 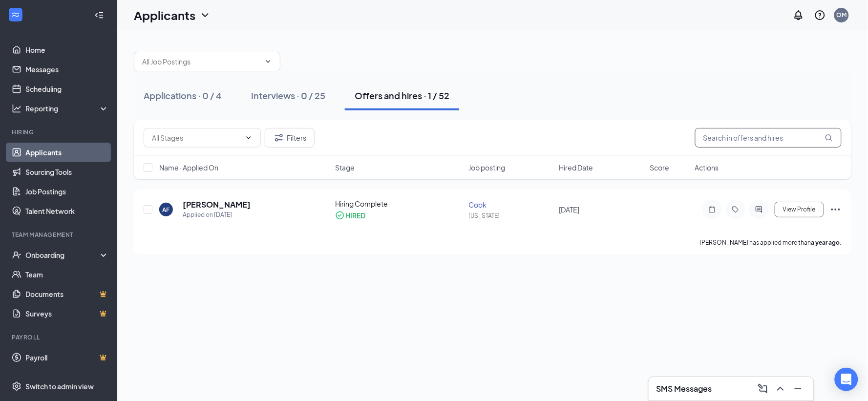 What do you see at coordinates (712, 210) in the screenshot?
I see `svg: Note` at bounding box center [712, 210].